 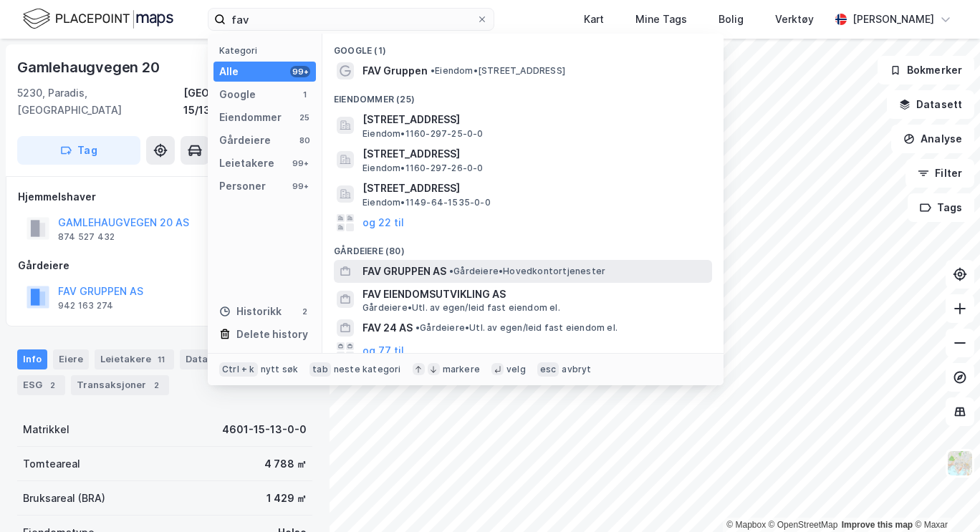 I want to click on button: Datasett, so click(x=930, y=105).